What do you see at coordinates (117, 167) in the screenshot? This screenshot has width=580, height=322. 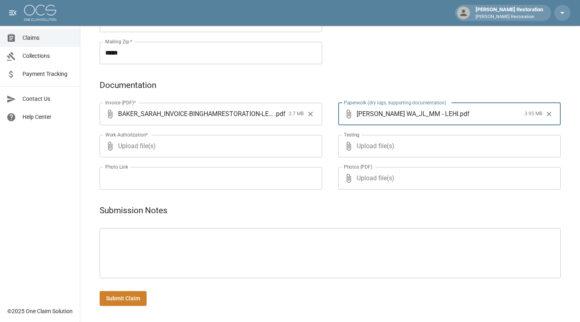 I see `label: Photo Link` at bounding box center [117, 167].